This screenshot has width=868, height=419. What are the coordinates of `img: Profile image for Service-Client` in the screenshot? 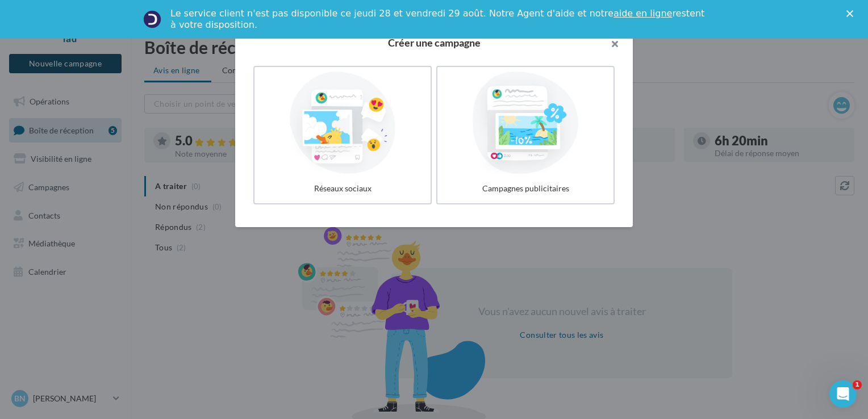 It's located at (152, 19).